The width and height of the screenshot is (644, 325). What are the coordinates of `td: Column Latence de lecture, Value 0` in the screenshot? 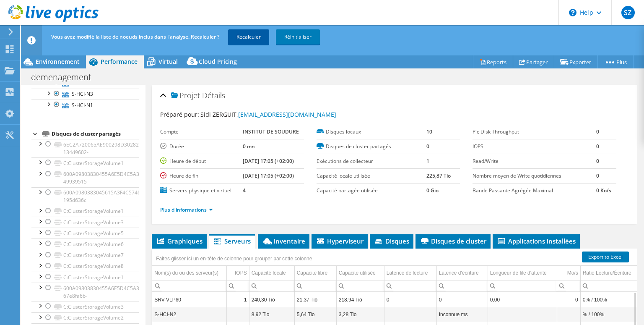 It's located at (410, 300).